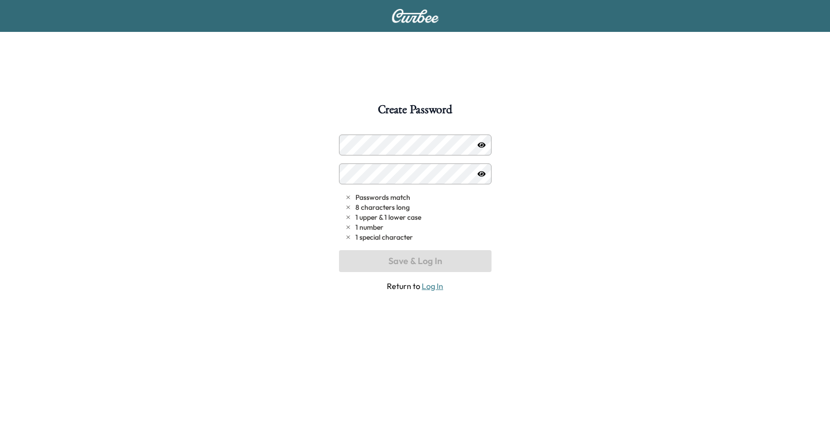 The width and height of the screenshot is (830, 439). I want to click on span: 1 special character, so click(384, 237).